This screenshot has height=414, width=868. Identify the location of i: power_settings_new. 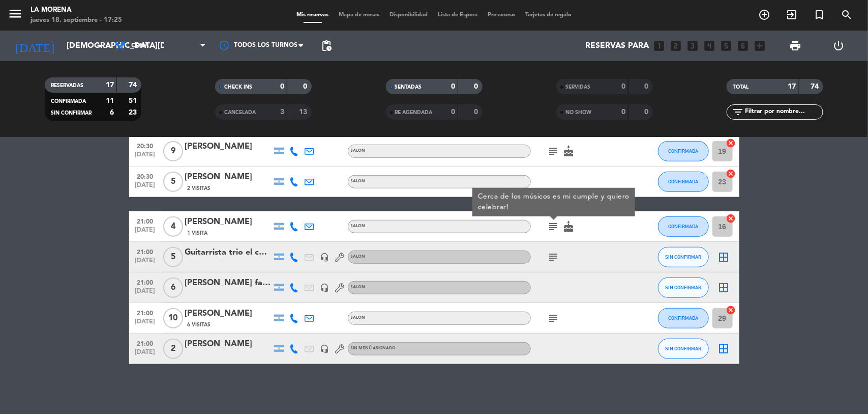
(838, 46).